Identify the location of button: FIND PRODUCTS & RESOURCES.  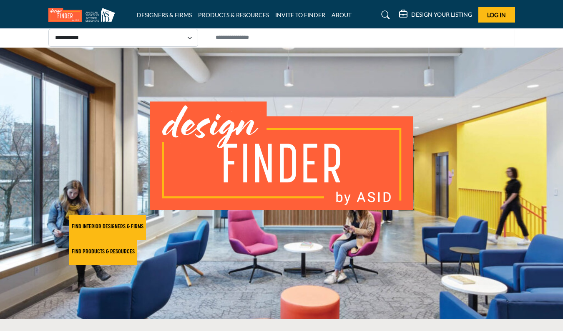
(103, 252).